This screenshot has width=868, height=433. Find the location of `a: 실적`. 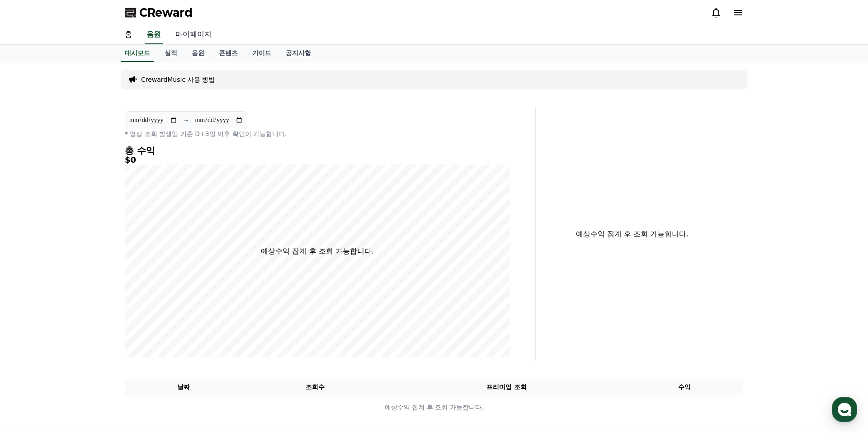

a: 실적 is located at coordinates (171, 53).